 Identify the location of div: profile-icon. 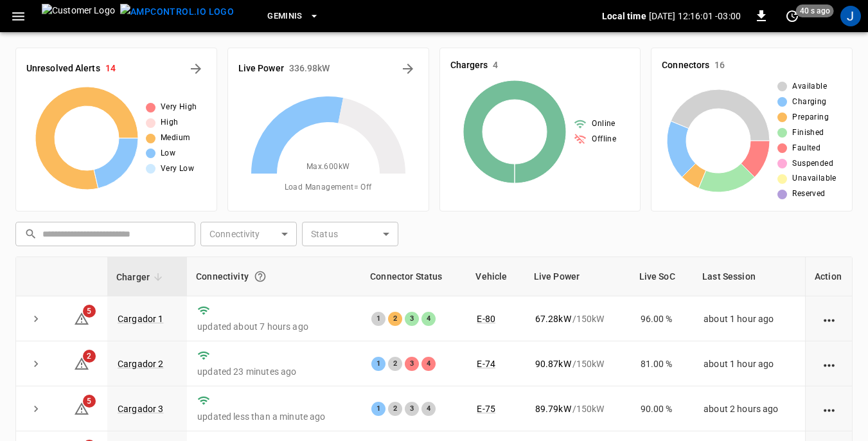
(850, 16).